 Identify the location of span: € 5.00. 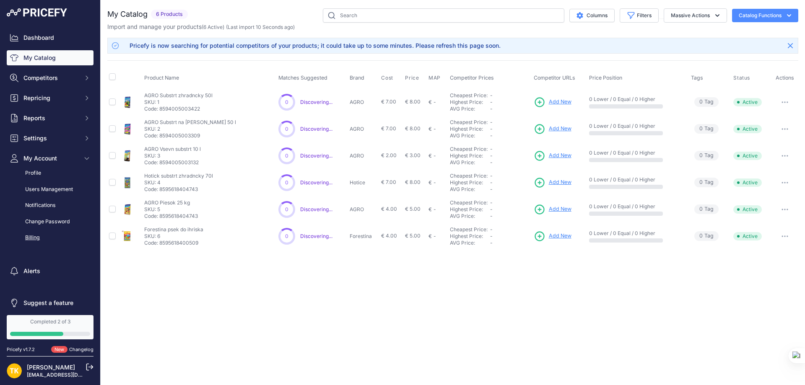
(412, 209).